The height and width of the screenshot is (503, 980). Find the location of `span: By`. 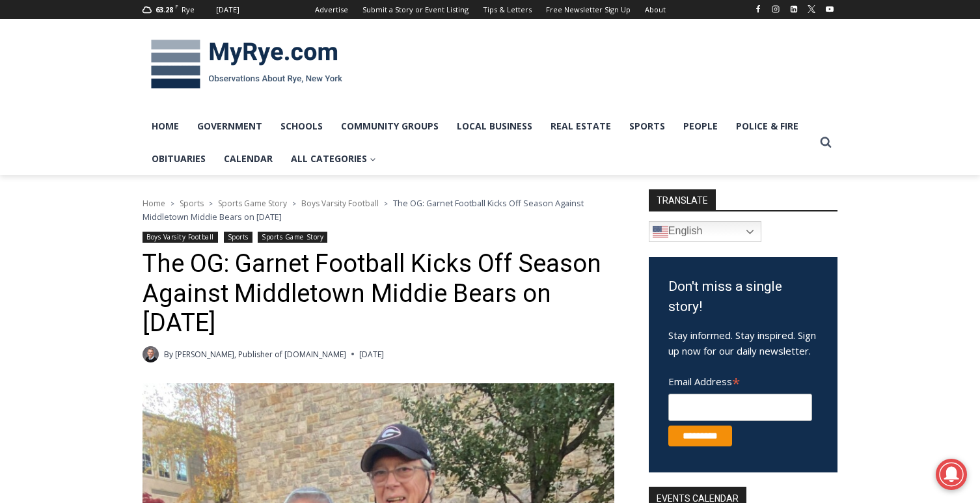

span: By is located at coordinates (169, 354).